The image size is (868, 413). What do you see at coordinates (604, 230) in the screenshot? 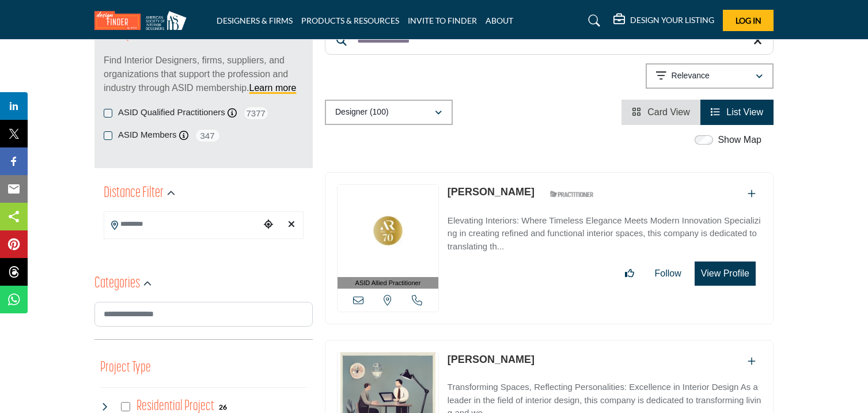
I see `a: Elevating Interiors: Where Timeless Elegance Meets Modern Innovation Specializing in creating ref...` at bounding box center [604, 230].